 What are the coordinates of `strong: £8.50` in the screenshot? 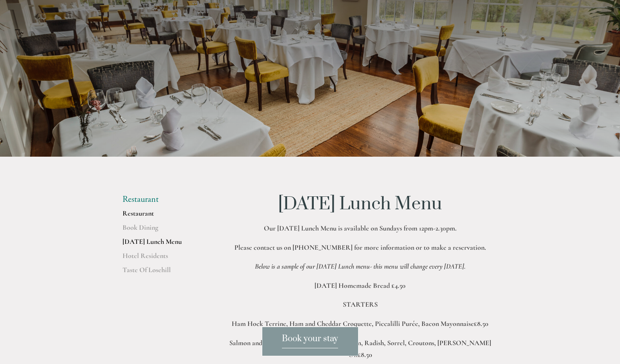 It's located at (481, 323).